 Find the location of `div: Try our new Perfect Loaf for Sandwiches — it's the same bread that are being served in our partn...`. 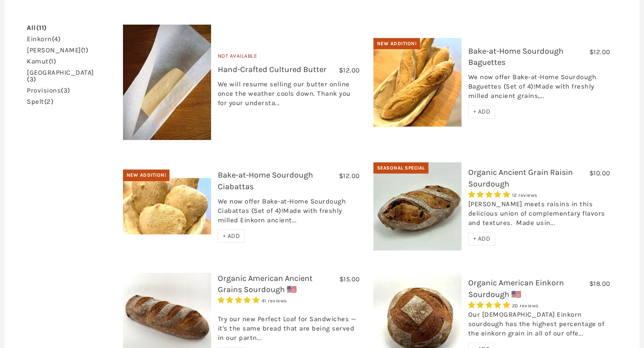

div: Try our new Perfect Loaf for Sandwiches — it's the same bread that are being served in our partn... is located at coordinates (289, 326).